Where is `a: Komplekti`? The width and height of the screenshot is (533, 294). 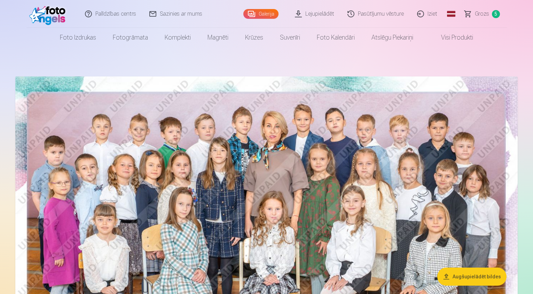
a: Komplekti is located at coordinates (177, 38).